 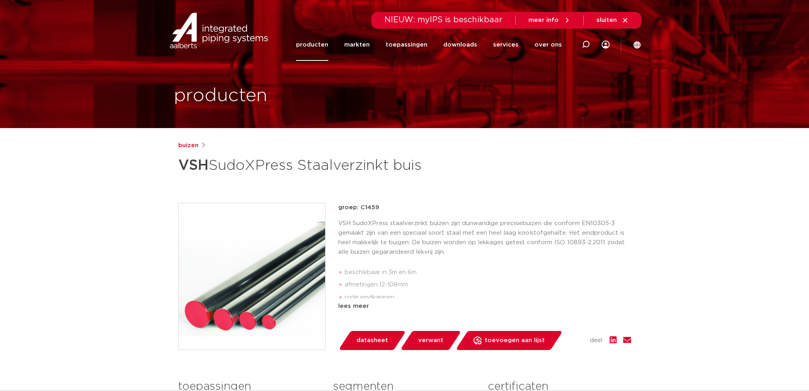 I want to click on a: sluiten, so click(x=612, y=20).